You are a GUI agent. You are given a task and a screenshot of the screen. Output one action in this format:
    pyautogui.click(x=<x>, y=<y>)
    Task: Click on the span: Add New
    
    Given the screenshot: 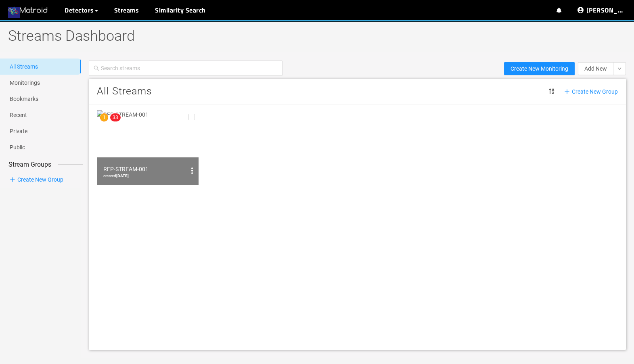 What is the action you would take?
    pyautogui.click(x=596, y=69)
    